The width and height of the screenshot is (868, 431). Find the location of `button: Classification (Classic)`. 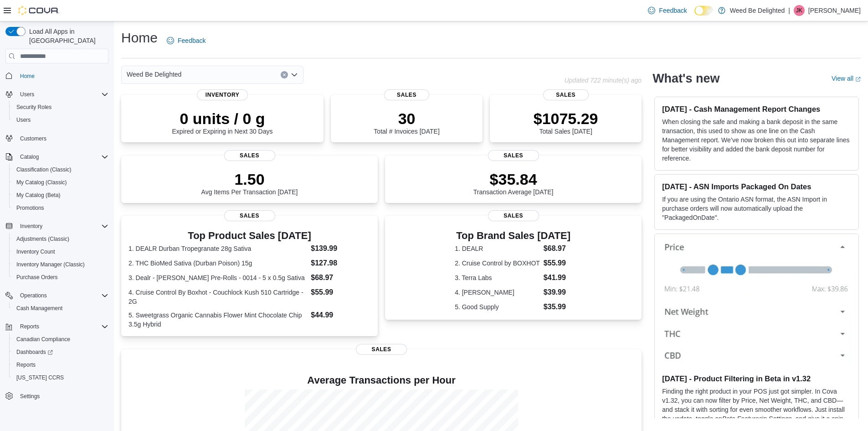

button: Classification (Classic) is located at coordinates (60, 169).